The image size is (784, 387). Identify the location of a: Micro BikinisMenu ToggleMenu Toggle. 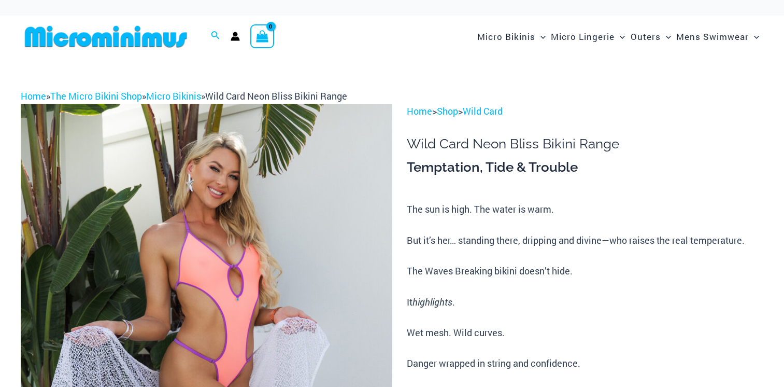
(512, 36).